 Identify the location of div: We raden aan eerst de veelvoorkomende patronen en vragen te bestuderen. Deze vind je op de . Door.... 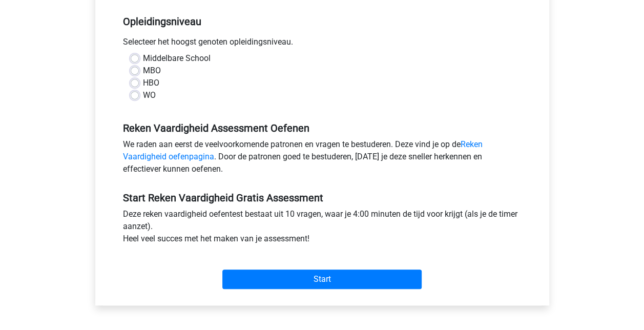
(323, 159).